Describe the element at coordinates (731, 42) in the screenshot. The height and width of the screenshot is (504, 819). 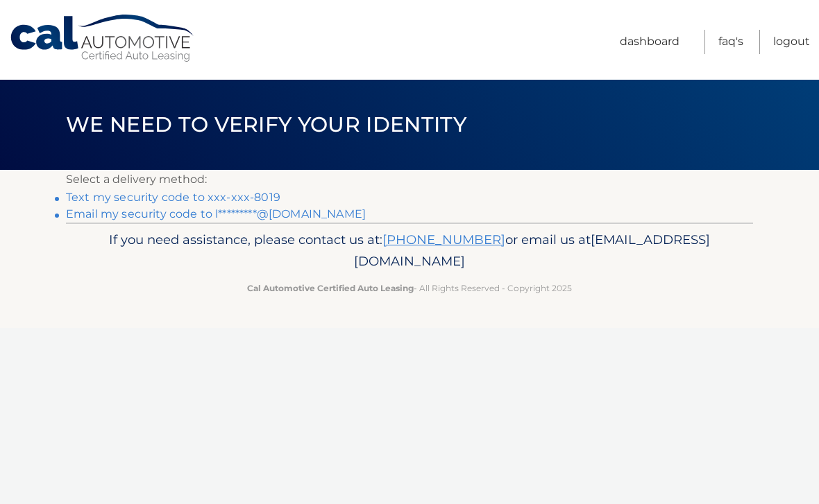
I see `a: FAQ's` at that location.